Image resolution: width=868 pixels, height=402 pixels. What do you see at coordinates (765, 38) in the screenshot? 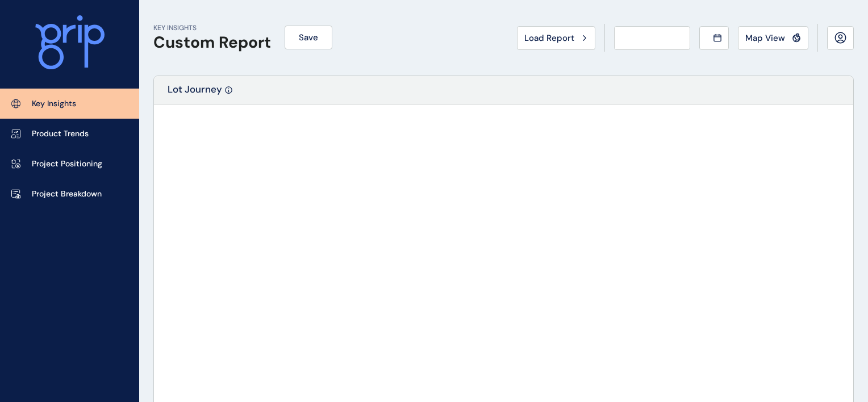
I see `span: Map View` at bounding box center [765, 38].